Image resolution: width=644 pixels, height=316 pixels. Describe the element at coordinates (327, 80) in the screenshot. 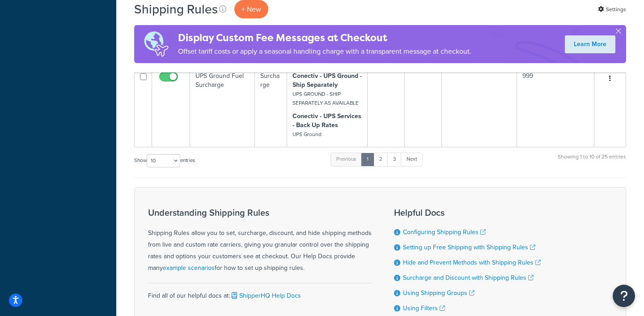

I see `strong: Conectiv - UPS Ground - Ship Separately` at that location.